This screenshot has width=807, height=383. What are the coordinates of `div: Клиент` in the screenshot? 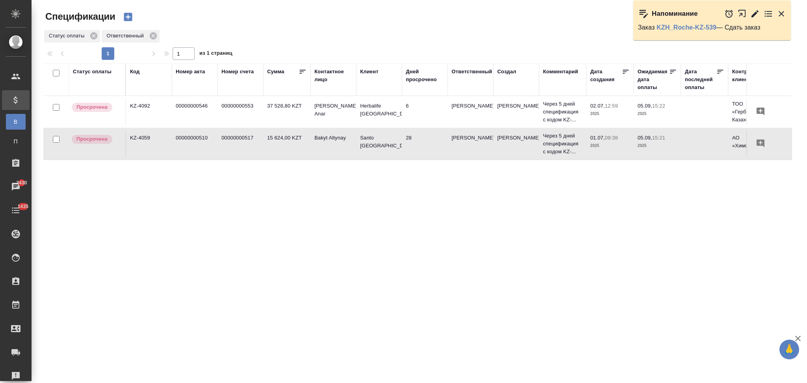 It's located at (369, 72).